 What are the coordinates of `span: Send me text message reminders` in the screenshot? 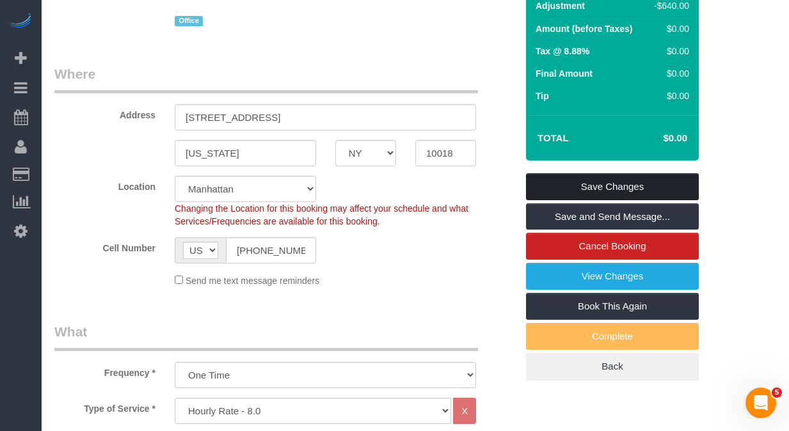 It's located at (252, 281).